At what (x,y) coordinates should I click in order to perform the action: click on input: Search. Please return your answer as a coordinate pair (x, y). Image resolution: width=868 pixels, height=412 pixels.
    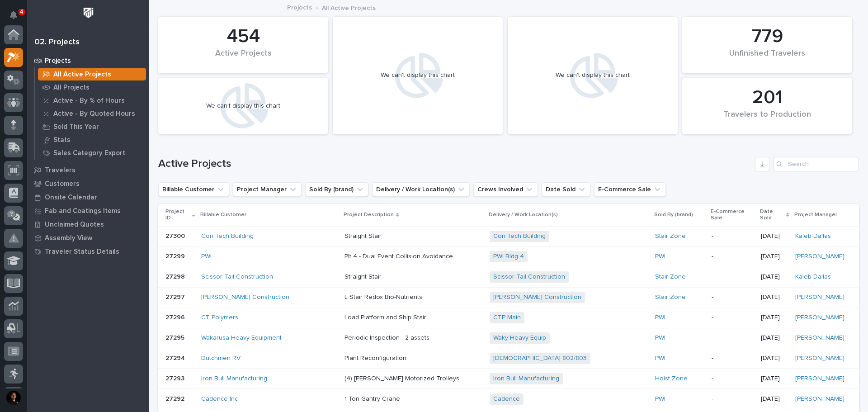
    Looking at the image, I should click on (816, 165).